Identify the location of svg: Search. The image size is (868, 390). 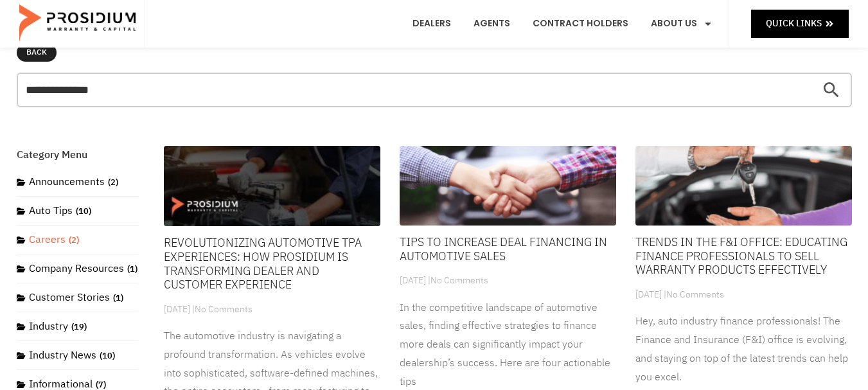
(832, 90).